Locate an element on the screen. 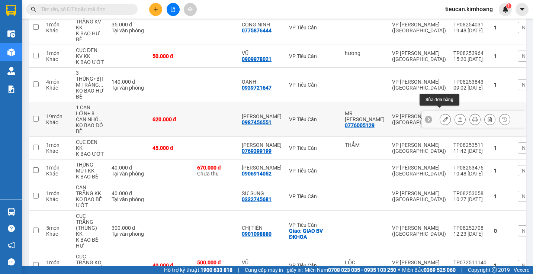 The image size is (533, 274). div: K BAO HƯ BỂ is located at coordinates (90, 36).